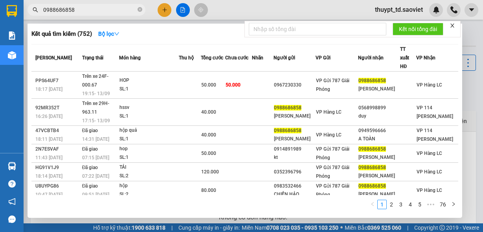 The width and height of the screenshot is (483, 232). What do you see at coordinates (295, 172) in the screenshot?
I see `div: 0352396796` at bounding box center [295, 172].